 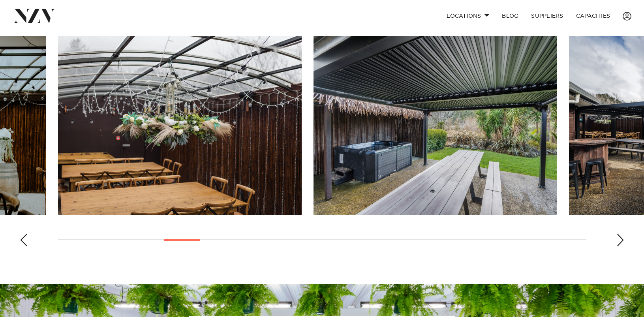 What do you see at coordinates (435, 125) in the screenshot?
I see `swiper-slide: 8 / 30` at bounding box center [435, 125].